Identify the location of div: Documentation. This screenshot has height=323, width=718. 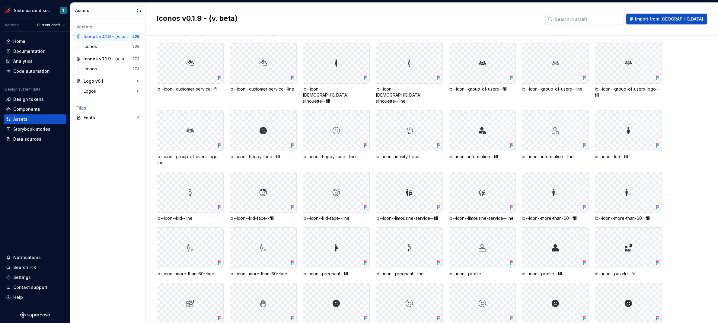
(29, 51).